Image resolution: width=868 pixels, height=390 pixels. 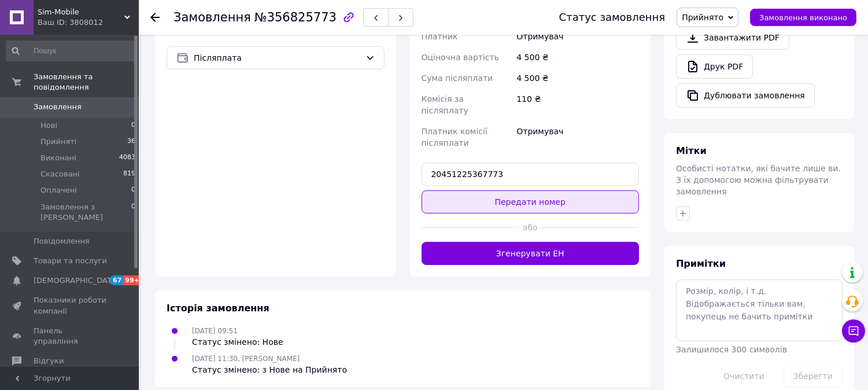 What do you see at coordinates (86, 82) in the screenshot?
I see `span: Замовлення та повідомлення` at bounding box center [86, 82].